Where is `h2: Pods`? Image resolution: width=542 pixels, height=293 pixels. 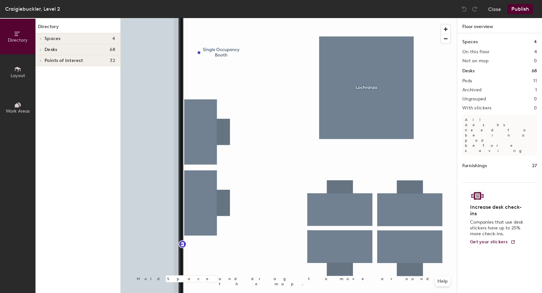 h2: Pods is located at coordinates (467, 81).